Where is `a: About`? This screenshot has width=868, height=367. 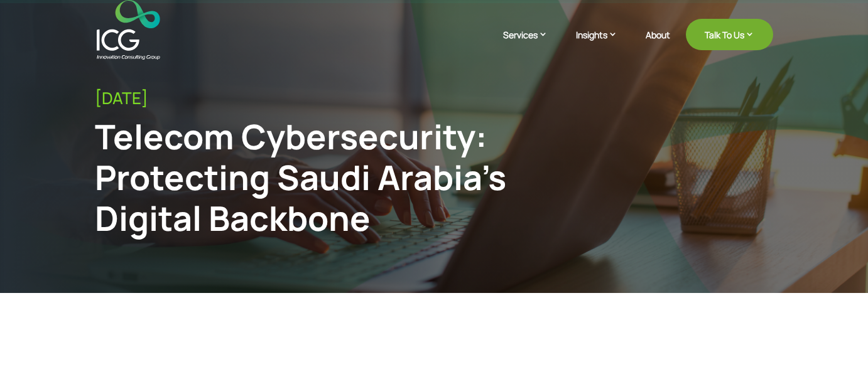
a: About is located at coordinates (657, 45).